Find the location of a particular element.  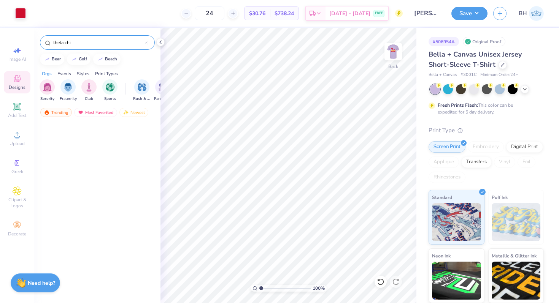

img: Neon Ink is located at coordinates (456, 281).